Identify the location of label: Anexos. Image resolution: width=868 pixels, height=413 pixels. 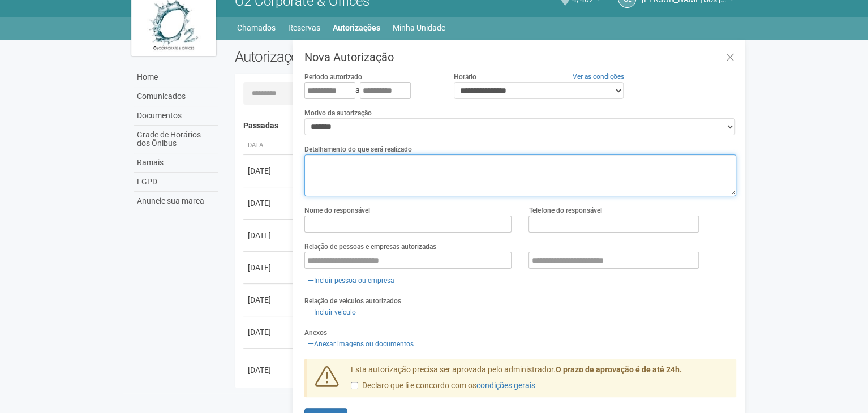
(315, 332).